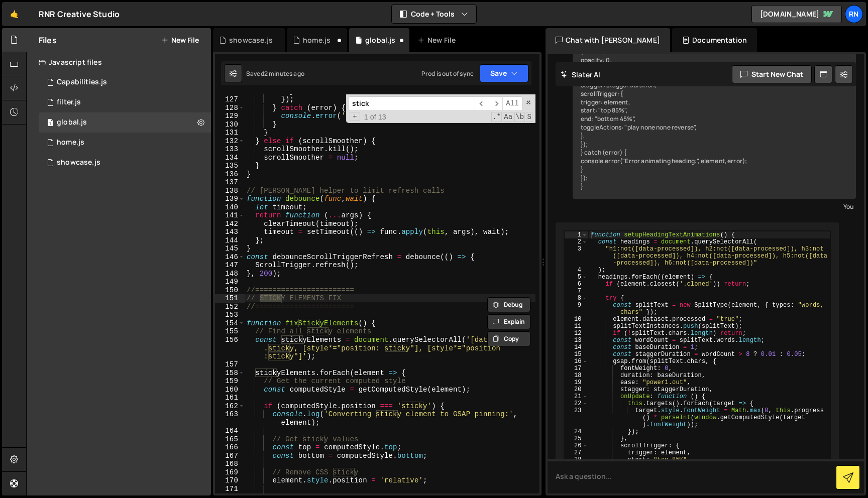 This screenshot has width=868, height=498. Describe the element at coordinates (513, 103) in the screenshot. I see `span: Alt-Enter` at that location.